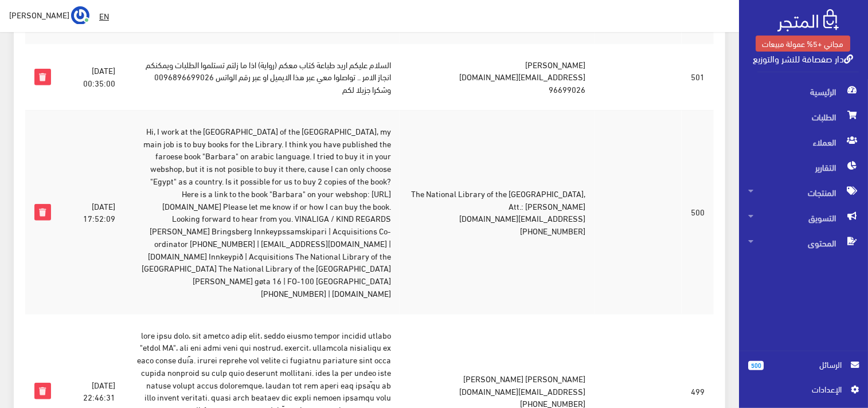 The width and height of the screenshot is (868, 408). I want to click on span: الرئيسية, so click(803, 91).